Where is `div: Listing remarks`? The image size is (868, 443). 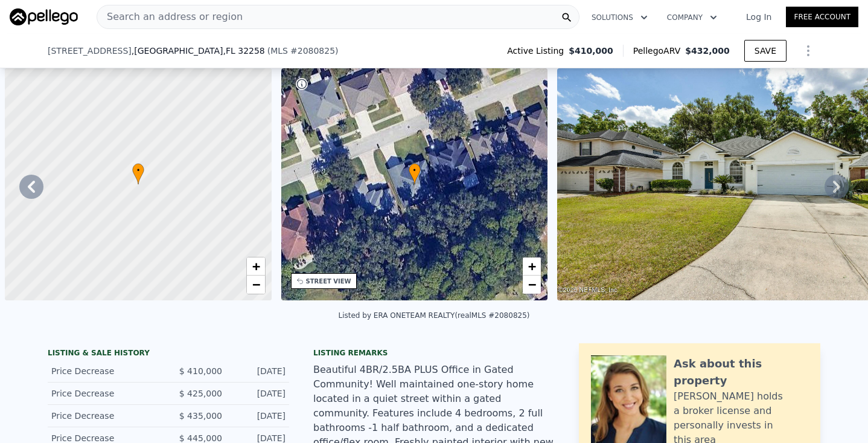
div: Listing remarks is located at coordinates (434, 353).